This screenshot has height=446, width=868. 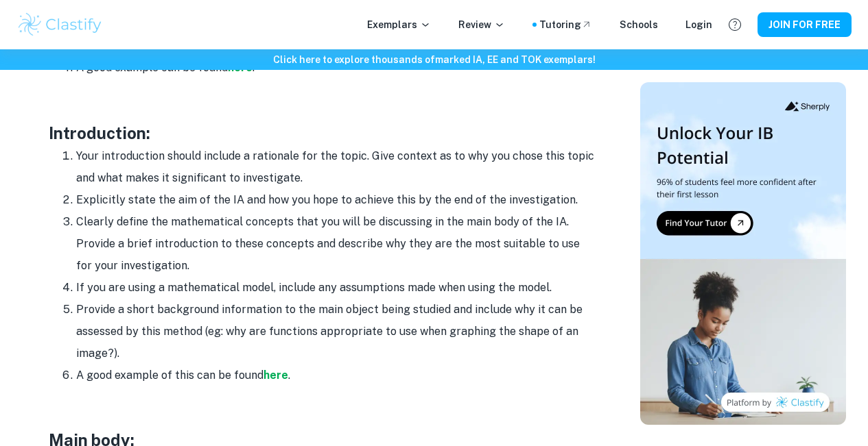 What do you see at coordinates (639, 24) in the screenshot?
I see `a: Schools` at bounding box center [639, 24].